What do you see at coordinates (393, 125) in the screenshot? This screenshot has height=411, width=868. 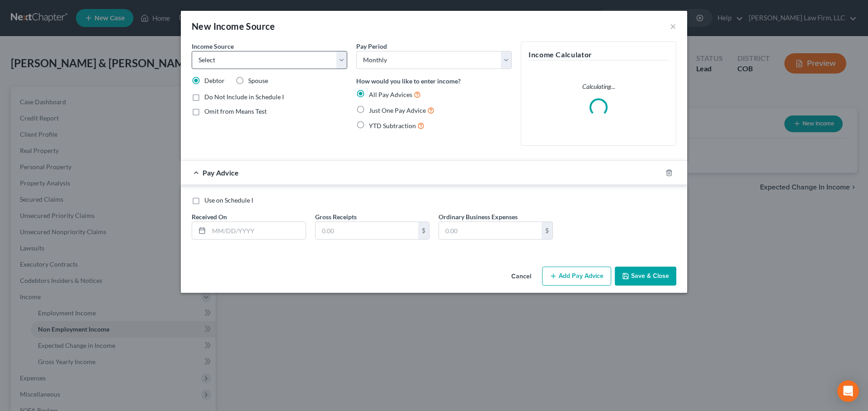 I see `span: YTD Subtraction` at bounding box center [393, 125].